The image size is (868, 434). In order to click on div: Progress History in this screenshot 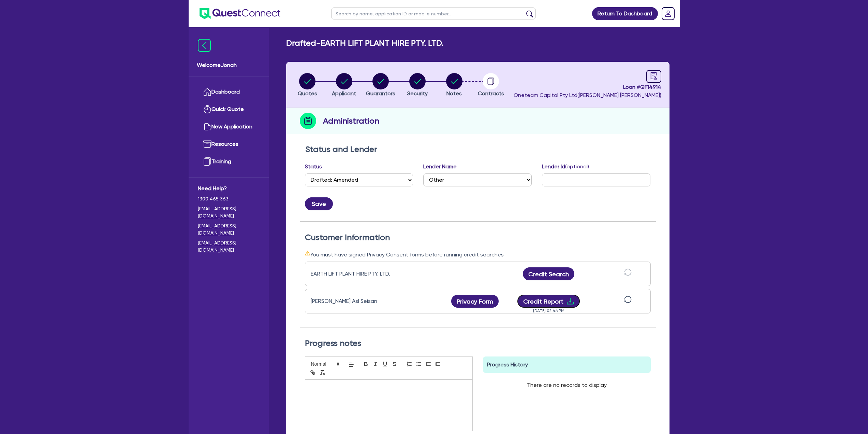, I will do `click(567, 365)`.